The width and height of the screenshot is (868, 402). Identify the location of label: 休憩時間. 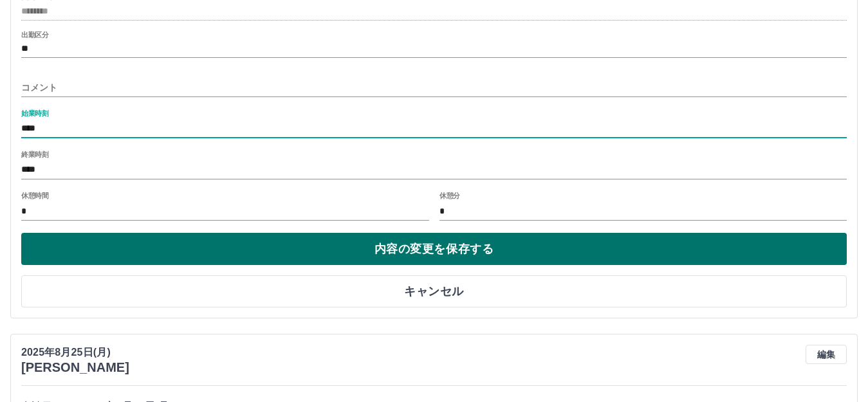
(35, 195).